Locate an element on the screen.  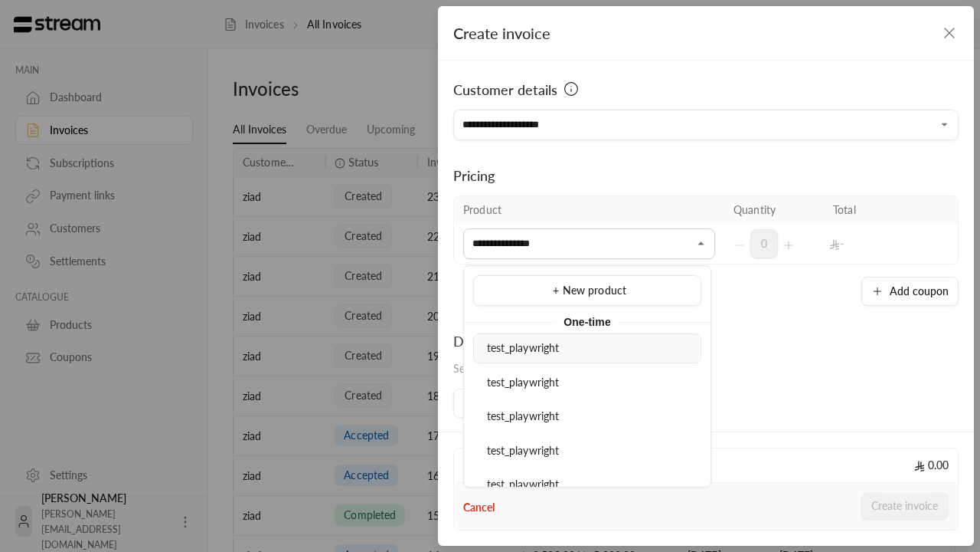
div: Pricing is located at coordinates (706, 176).